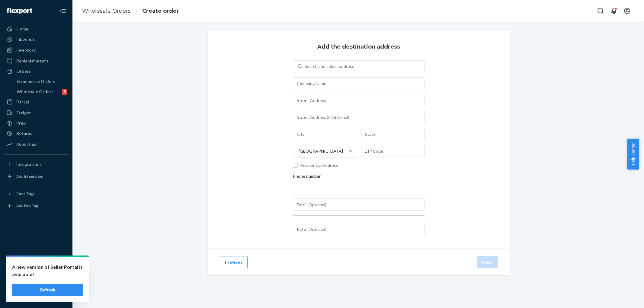 Image resolution: width=644 pixels, height=308 pixels. I want to click on div: Inbounds, so click(26, 39).